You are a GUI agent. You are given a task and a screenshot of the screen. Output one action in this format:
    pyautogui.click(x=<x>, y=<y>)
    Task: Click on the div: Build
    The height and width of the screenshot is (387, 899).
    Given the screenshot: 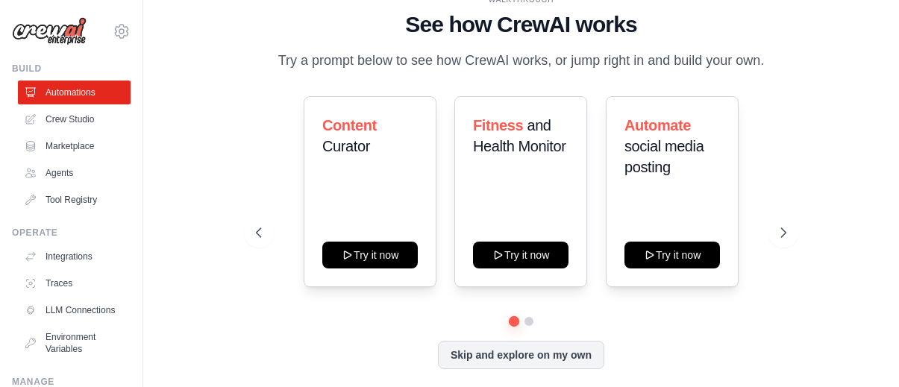 What is the action you would take?
    pyautogui.click(x=71, y=69)
    